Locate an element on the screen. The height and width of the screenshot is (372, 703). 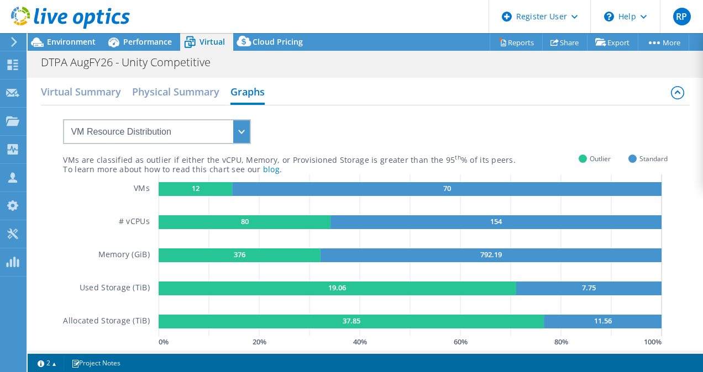
h1: DTPA AugFY26 - Unity Competitive is located at coordinates (132, 62).